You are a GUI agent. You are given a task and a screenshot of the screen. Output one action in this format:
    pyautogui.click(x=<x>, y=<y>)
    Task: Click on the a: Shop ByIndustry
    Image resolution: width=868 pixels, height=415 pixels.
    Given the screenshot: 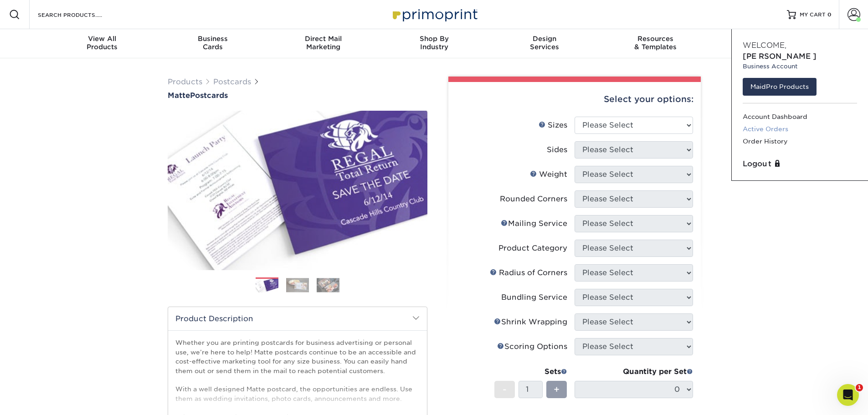 What is the action you would take?
    pyautogui.click(x=434, y=43)
    